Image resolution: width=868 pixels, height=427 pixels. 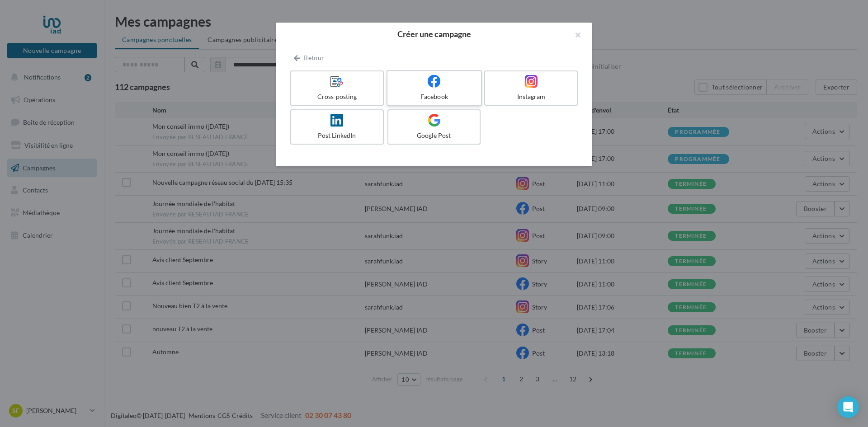 I want to click on div: Post LinkedIn, so click(x=337, y=136).